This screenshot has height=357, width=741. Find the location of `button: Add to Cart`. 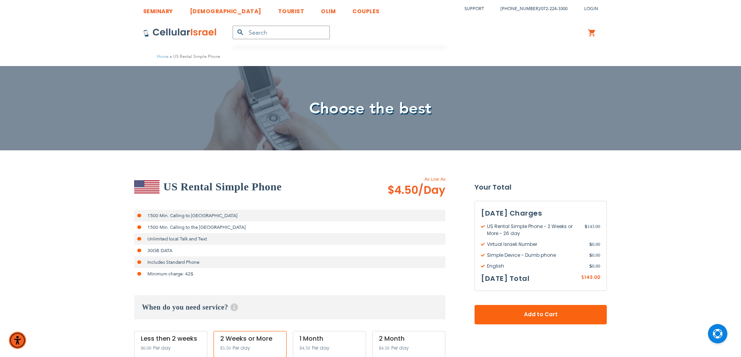

button: Add to Cart is located at coordinates (540, 315).